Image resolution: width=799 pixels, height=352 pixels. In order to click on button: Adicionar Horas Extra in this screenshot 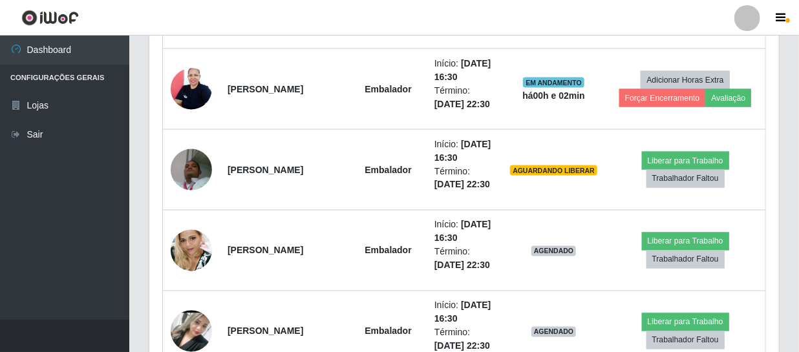, I will do `click(685, 80)`.